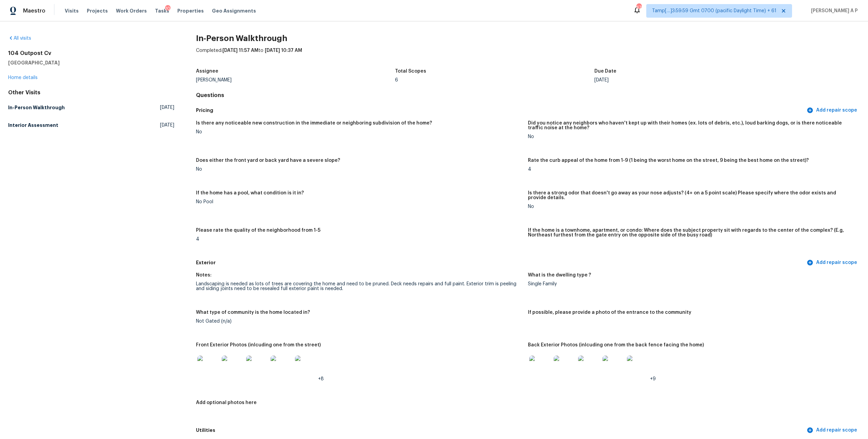 The height and width of the screenshot is (439, 868). I want to click on h5: Exterior, so click(500, 263).